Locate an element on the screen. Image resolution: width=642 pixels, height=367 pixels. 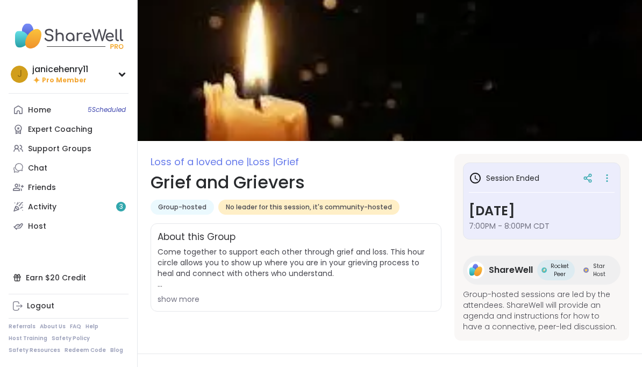
img: ShareWell is located at coordinates (476, 270).